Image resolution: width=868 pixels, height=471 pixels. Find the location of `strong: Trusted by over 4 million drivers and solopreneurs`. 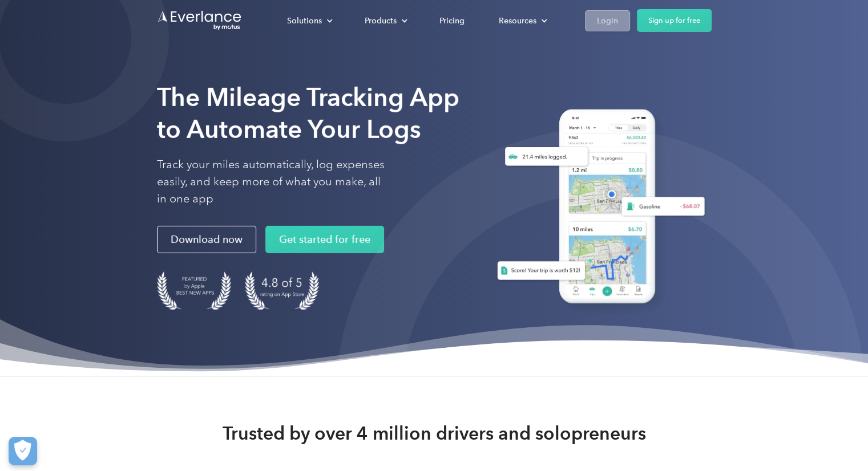

strong: Trusted by over 4 million drivers and solopreneurs is located at coordinates (434, 434).